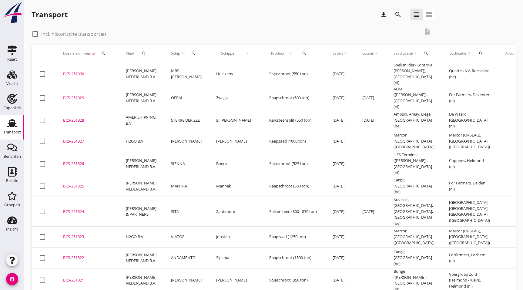  I want to click on div: Capaciteit, so click(12, 108).